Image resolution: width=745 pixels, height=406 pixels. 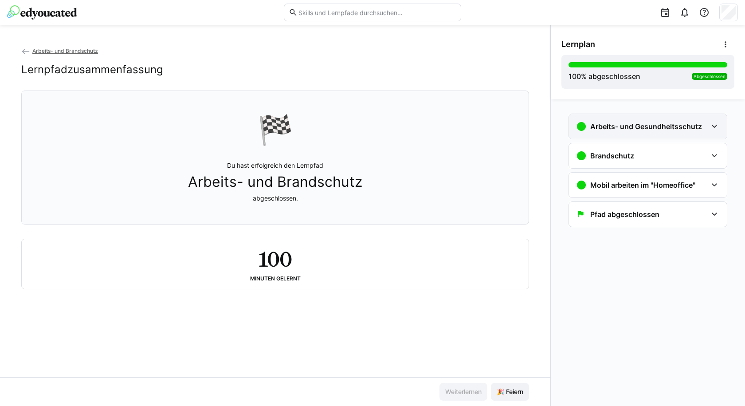 I want to click on span: 🎉 Feiern, so click(x=510, y=392).